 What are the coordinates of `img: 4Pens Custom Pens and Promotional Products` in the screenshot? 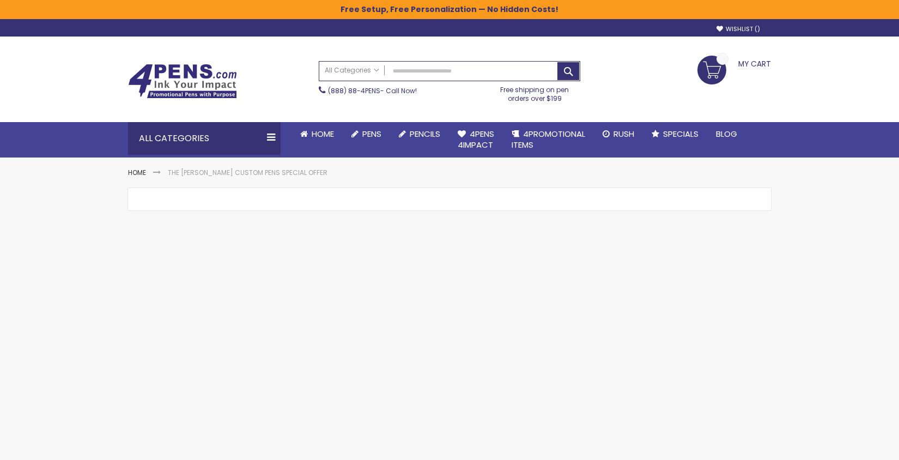 It's located at (183, 81).